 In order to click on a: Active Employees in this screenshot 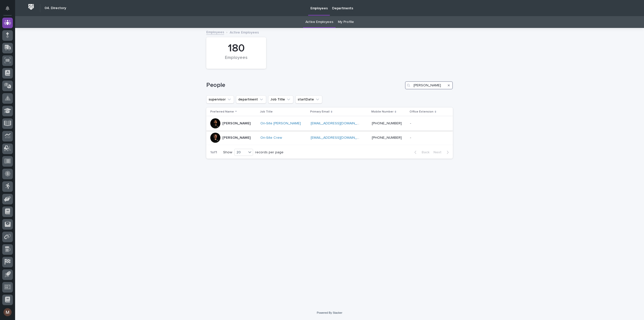, I will do `click(319, 22)`.